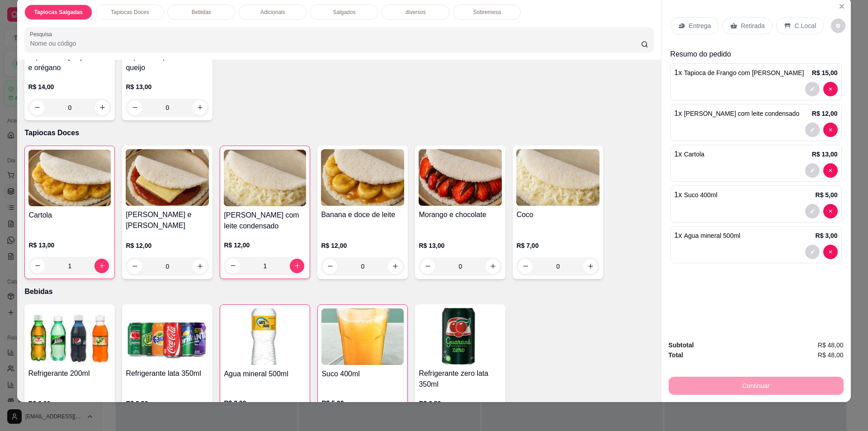 This screenshot has height=431, width=868. I want to click on p: R$ 5,50, so click(167, 403).